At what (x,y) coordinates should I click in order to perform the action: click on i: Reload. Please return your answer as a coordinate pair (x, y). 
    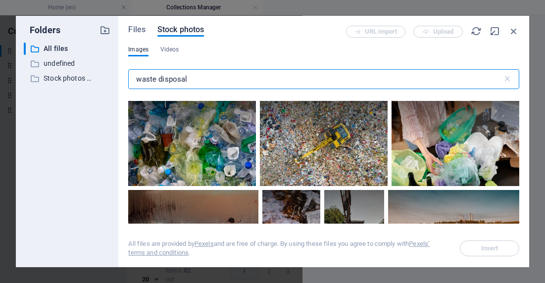
    Looking at the image, I should click on (476, 31).